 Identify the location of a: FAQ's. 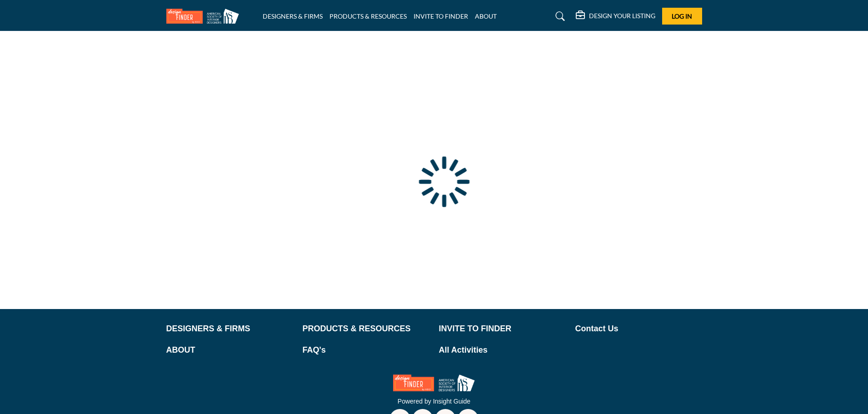
(365, 350).